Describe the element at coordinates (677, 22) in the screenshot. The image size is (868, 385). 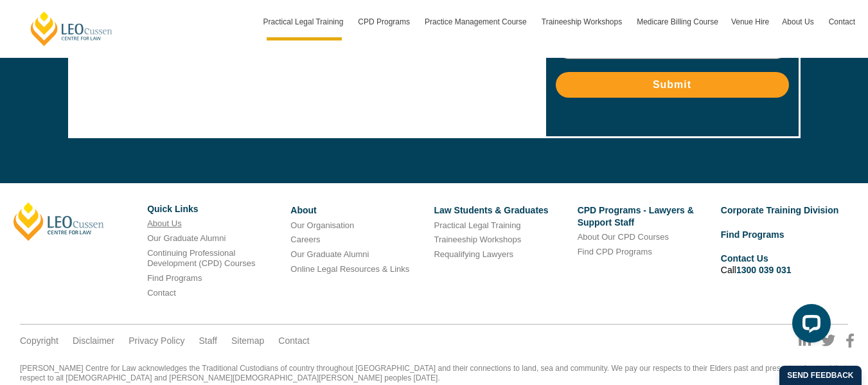
I see `a: Medicare Billing Course` at that location.